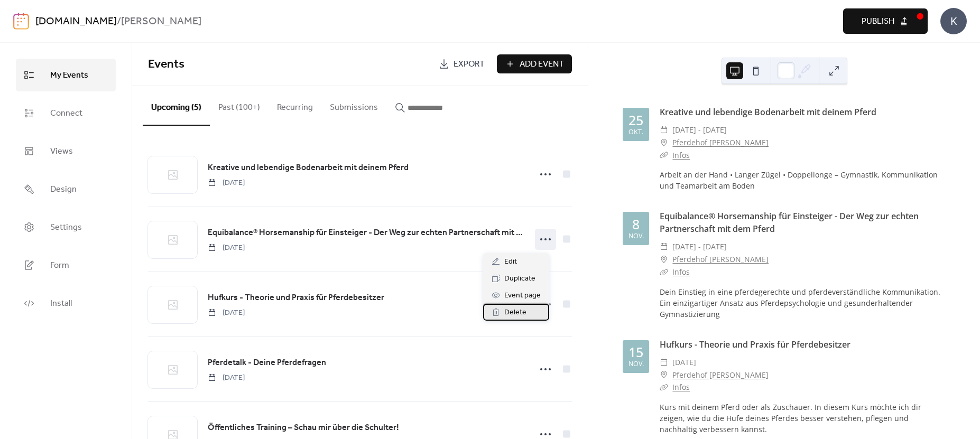 This screenshot has height=439, width=980. Describe the element at coordinates (66, 189) in the screenshot. I see `a: Design` at that location.